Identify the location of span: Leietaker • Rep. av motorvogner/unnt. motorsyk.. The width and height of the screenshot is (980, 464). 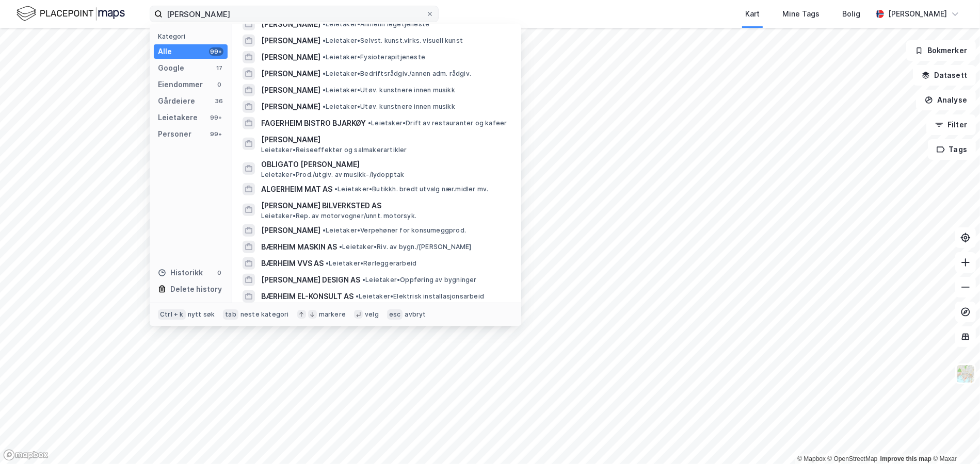
(338, 216).